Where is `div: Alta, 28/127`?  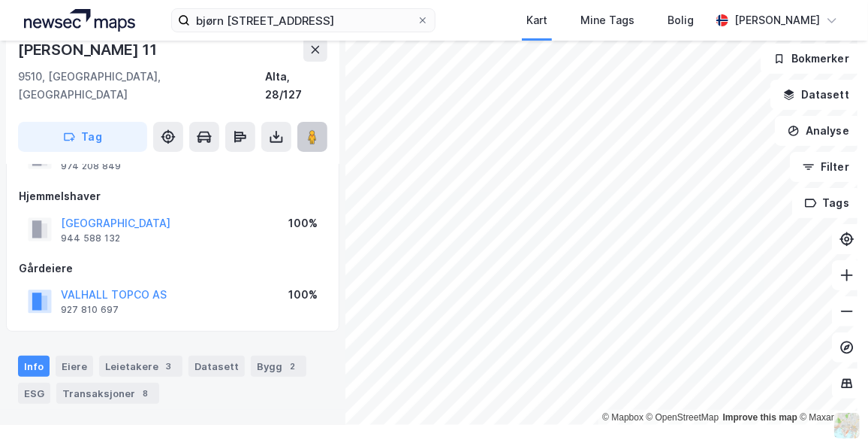 div: Alta, 28/127 is located at coordinates (296, 86).